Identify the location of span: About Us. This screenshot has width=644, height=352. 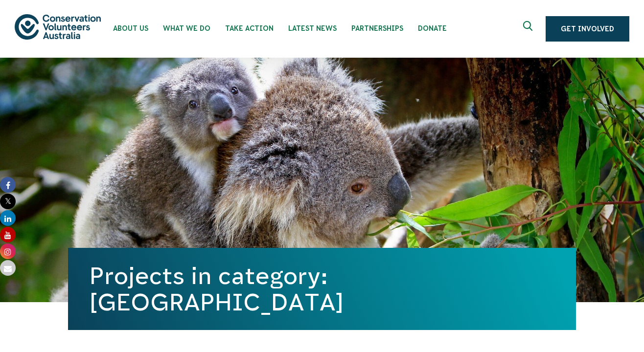
(130, 28).